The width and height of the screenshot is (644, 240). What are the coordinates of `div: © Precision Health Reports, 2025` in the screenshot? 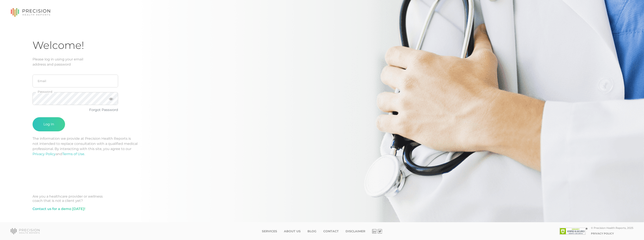 It's located at (612, 227).